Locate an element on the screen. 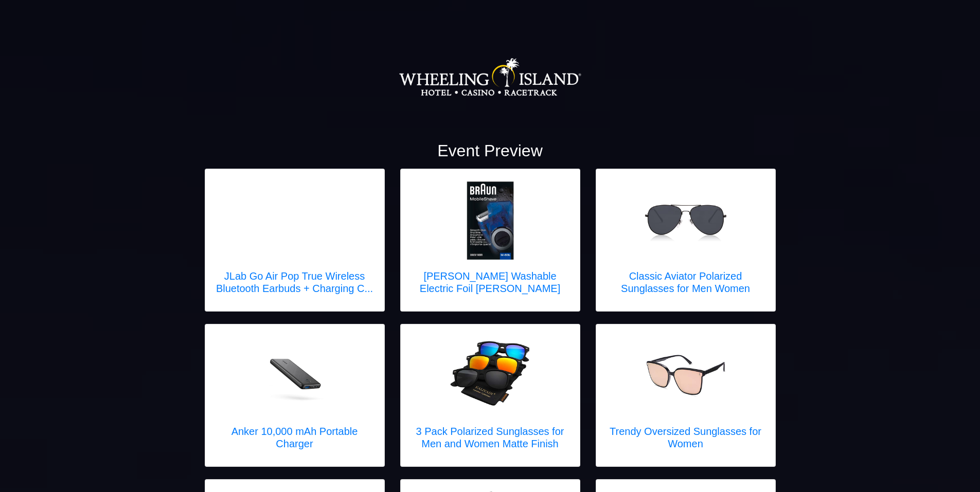 The image size is (980, 492). img: Anker 10,000 mAh Portable Charger is located at coordinates (294, 376).